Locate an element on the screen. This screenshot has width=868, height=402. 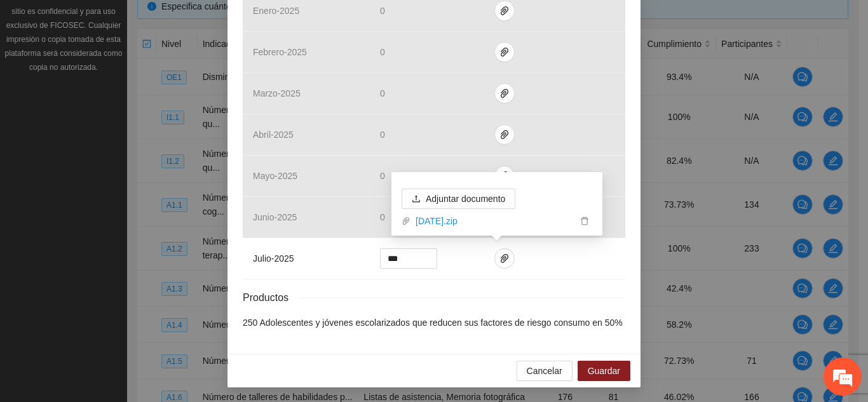
span: junio - 2025 is located at coordinates (274, 217).